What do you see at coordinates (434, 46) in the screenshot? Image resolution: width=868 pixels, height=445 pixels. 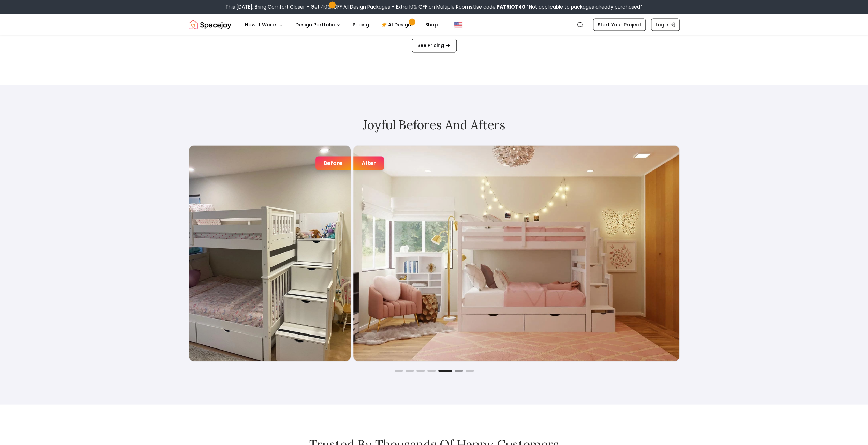 I see `a: See Pricing` at bounding box center [434, 46].